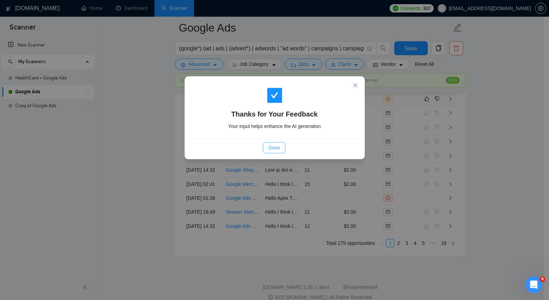 The width and height of the screenshot is (549, 300). What do you see at coordinates (275, 95) in the screenshot?
I see `span: check-square` at bounding box center [275, 95].